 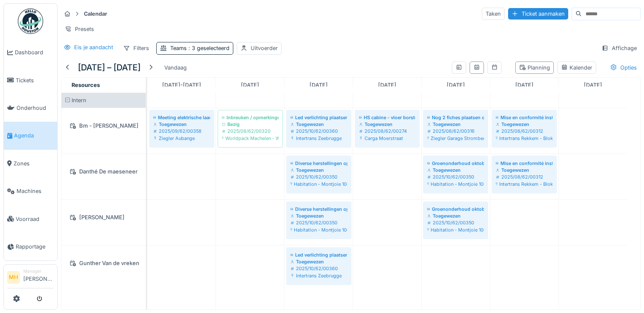 What do you see at coordinates (35, 246) in the screenshot?
I see `span: Rapportage` at bounding box center [35, 246].